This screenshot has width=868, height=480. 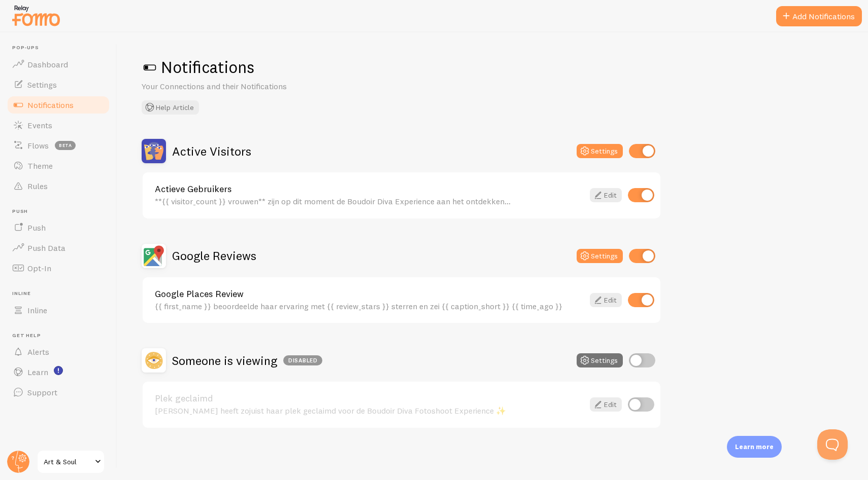 I want to click on img: Someone is viewing, so click(x=154, y=360).